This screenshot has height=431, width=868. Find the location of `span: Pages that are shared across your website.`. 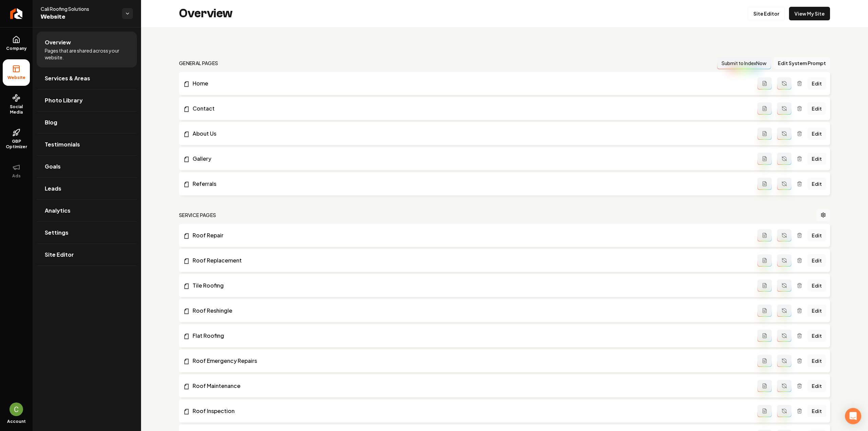

span: Pages that are shared across your website. is located at coordinates (87, 54).